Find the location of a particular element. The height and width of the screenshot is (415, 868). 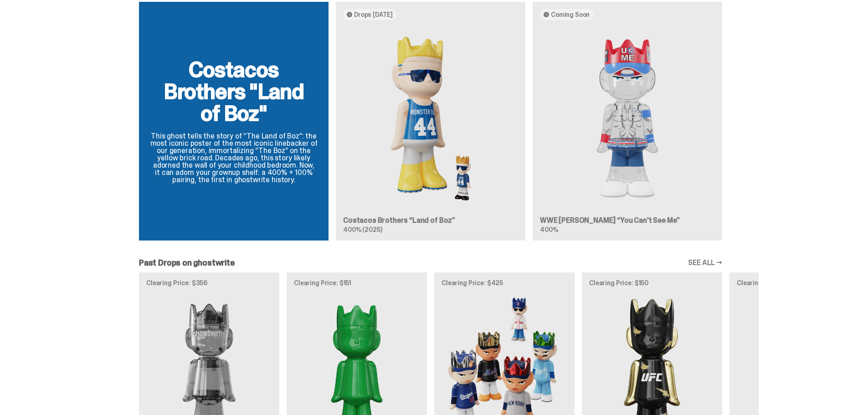

p: Clearing Price: $100 is located at coordinates (800, 283).